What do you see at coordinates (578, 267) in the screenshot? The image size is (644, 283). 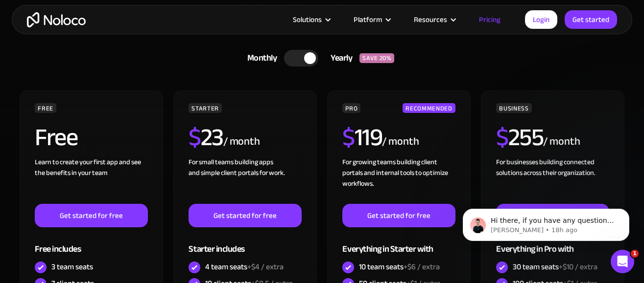 I see `span: +$10 / extra` at bounding box center [578, 267].